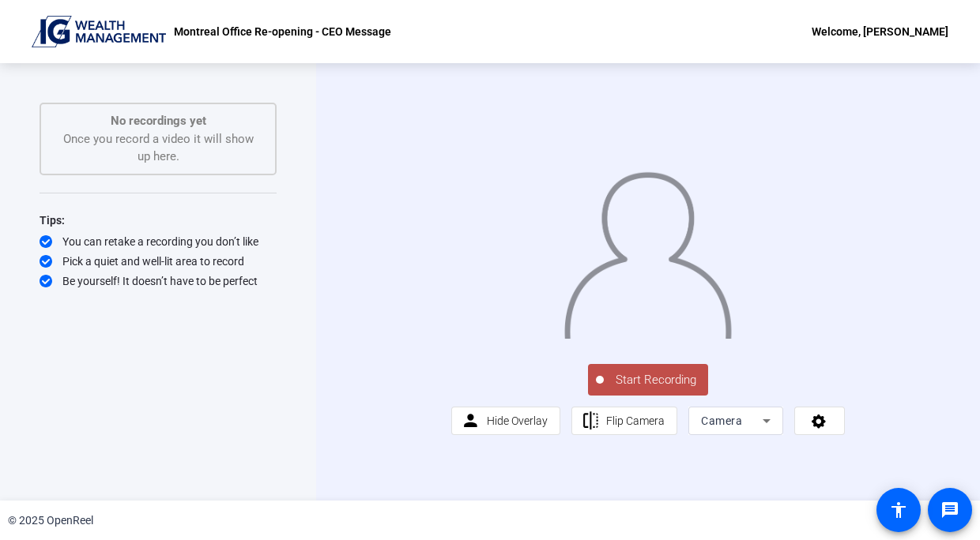  What do you see at coordinates (158, 220) in the screenshot?
I see `div: Tips:` at bounding box center [158, 220].